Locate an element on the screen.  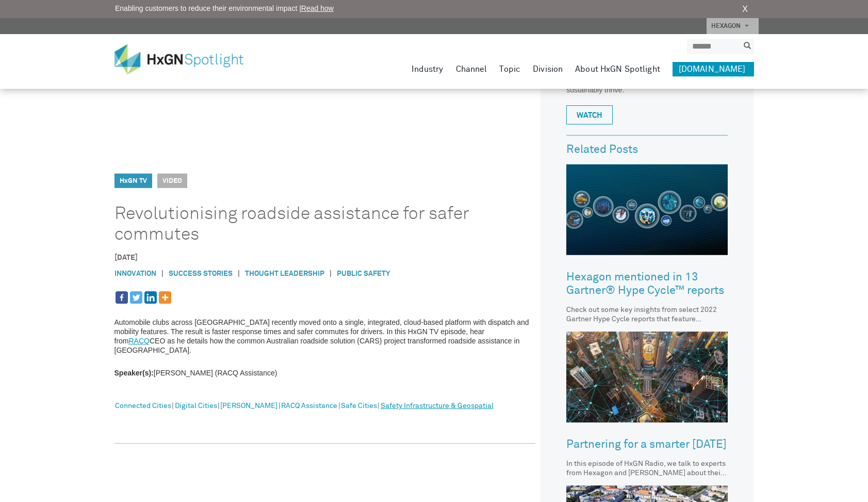
img: Partnering for a smarter tomorrow is located at coordinates (647, 376).